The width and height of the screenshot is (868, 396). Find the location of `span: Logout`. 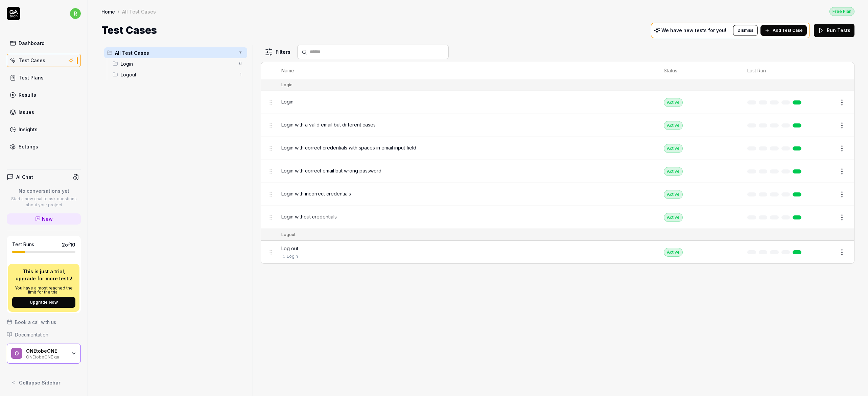

span: Logout is located at coordinates (178, 74).